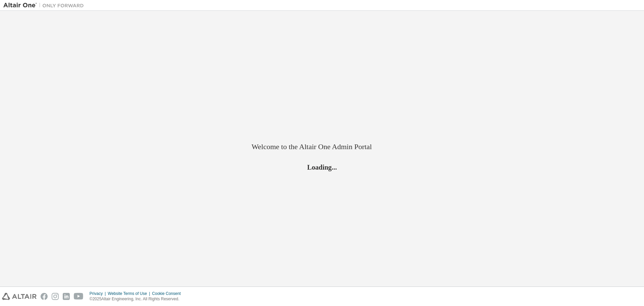  I want to click on h2: Loading..., so click(322, 167).